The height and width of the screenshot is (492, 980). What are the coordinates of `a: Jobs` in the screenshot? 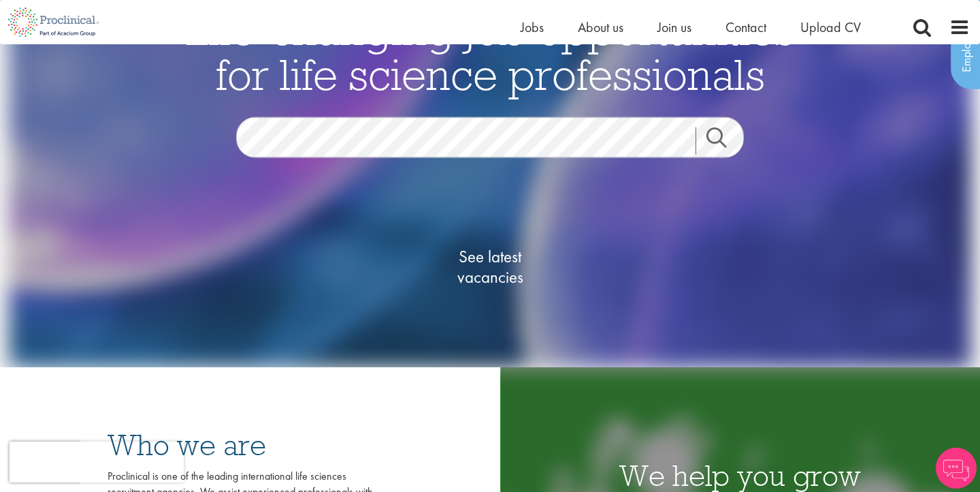 It's located at (532, 27).